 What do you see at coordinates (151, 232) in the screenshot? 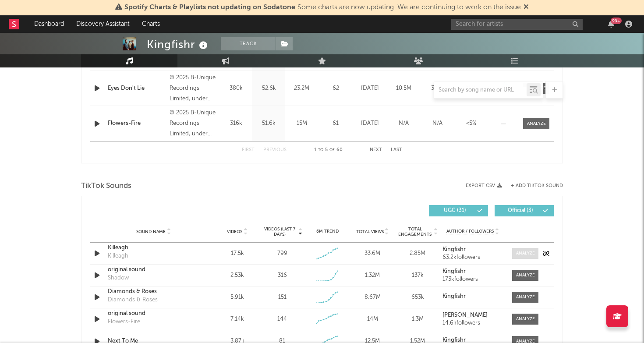
I see `span: Sound Name` at bounding box center [151, 232].